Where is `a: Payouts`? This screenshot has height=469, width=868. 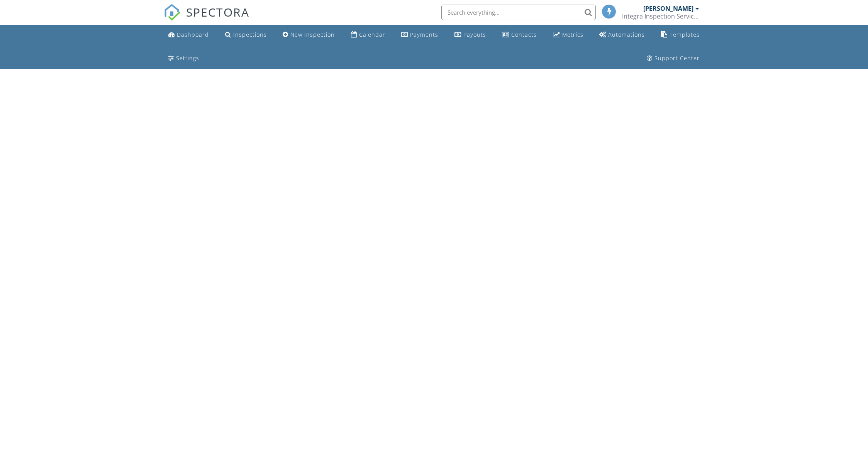 a: Payouts is located at coordinates (470, 34).